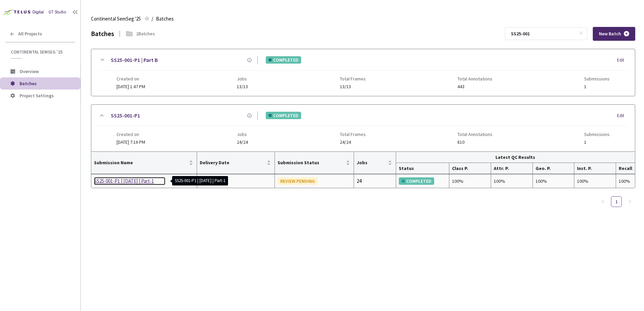 The image size is (644, 311). I want to click on span: Overview, so click(29, 72).